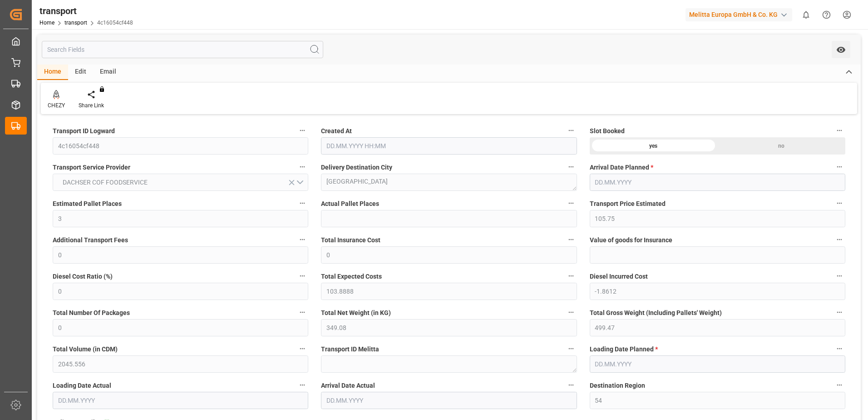 The image size is (868, 420). Describe the element at coordinates (741, 14) in the screenshot. I see `button: Melitta Europa GmbH & Co. KG` at that location.